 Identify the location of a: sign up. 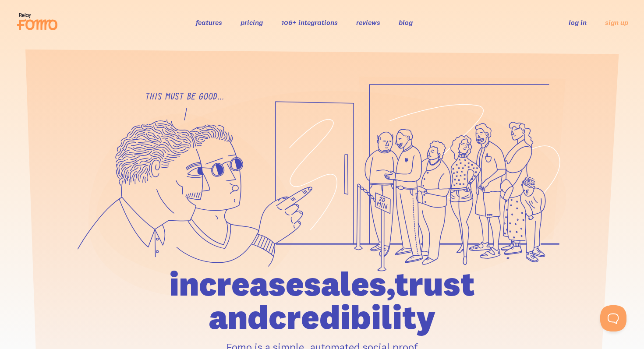
(616, 22).